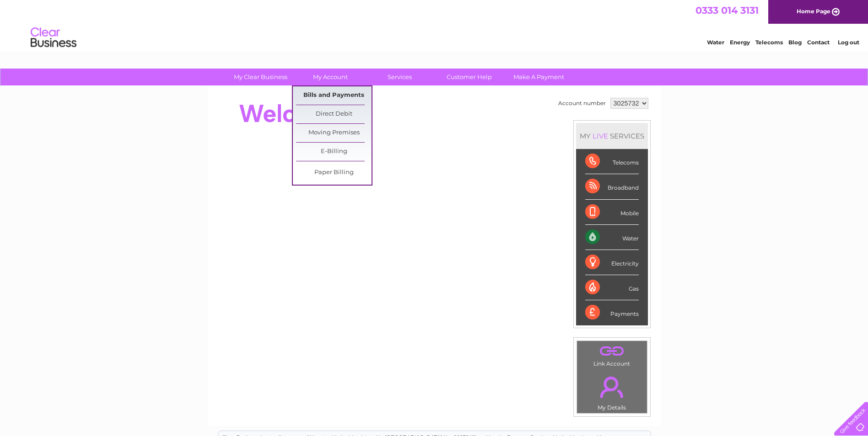  What do you see at coordinates (582, 104) in the screenshot?
I see `td: Account number` at bounding box center [582, 104].